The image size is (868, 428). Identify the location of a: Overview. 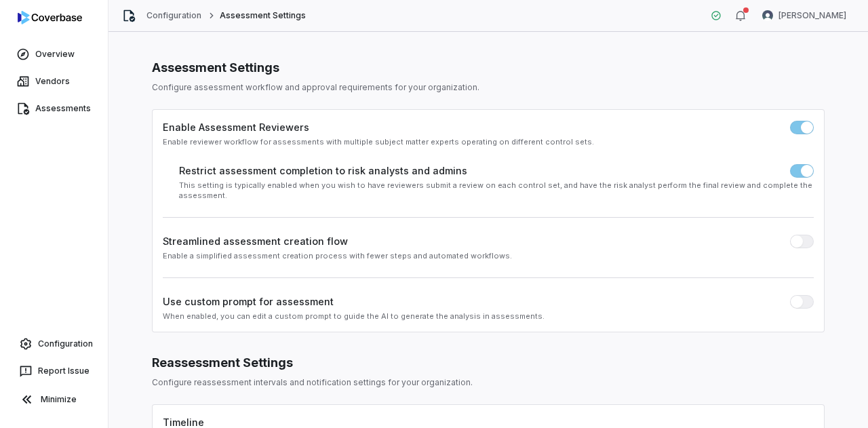
(54, 55).